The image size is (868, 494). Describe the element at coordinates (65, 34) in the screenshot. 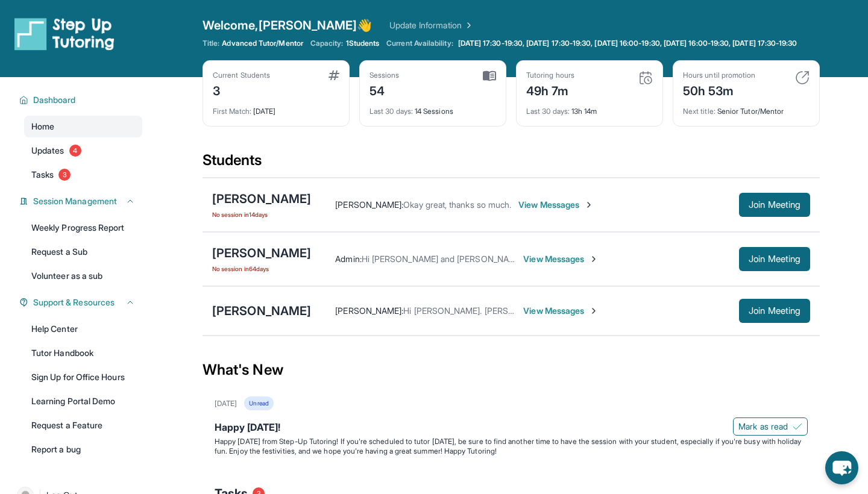

I see `img: logo` at that location.